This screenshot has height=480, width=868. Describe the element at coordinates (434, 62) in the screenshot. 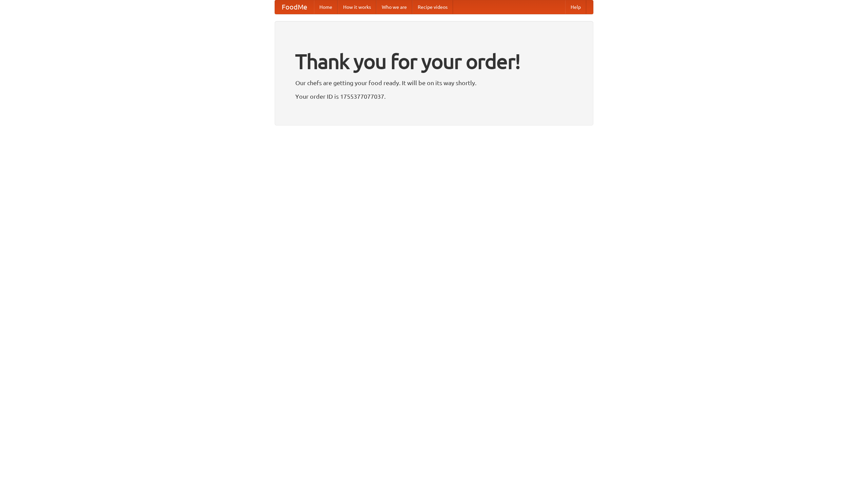

I see `h1: Thank you for your order!` at that location.